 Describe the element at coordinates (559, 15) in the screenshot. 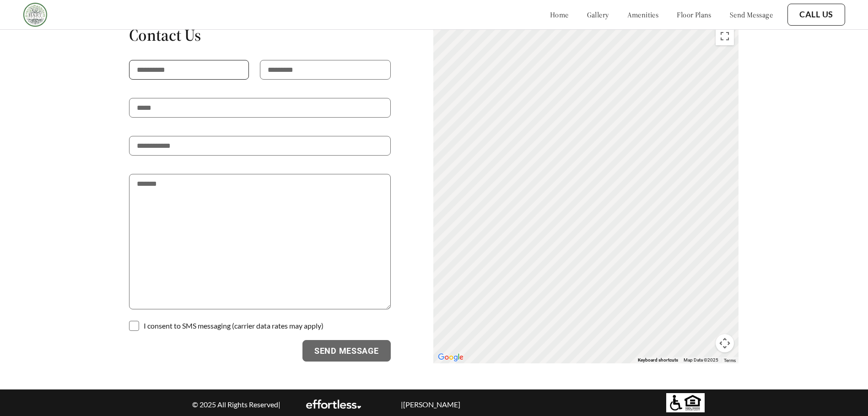

I see `a: home` at that location.